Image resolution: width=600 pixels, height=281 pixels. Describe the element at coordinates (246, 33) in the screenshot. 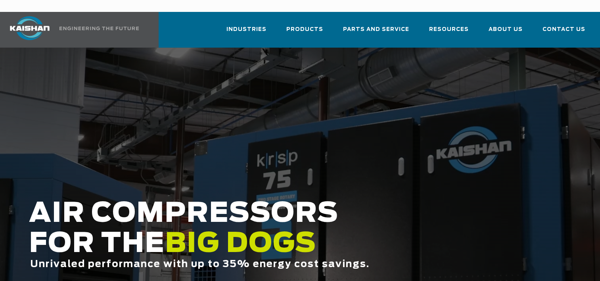

I see `a: Industries` at that location.